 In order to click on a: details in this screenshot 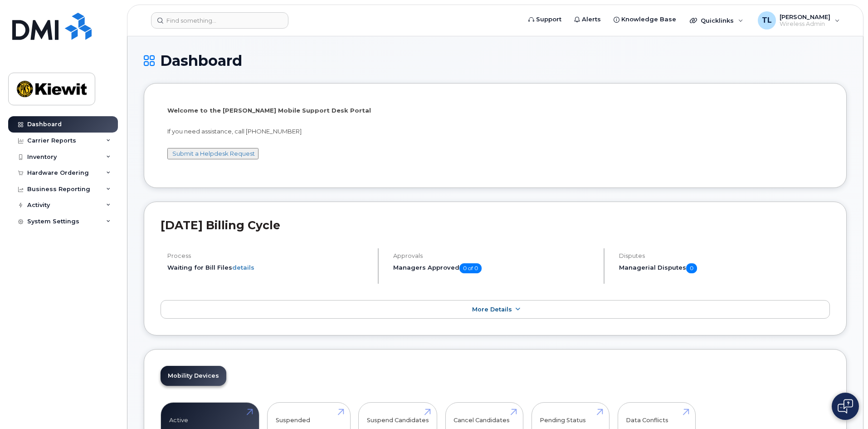, I will do `click(243, 268)`.